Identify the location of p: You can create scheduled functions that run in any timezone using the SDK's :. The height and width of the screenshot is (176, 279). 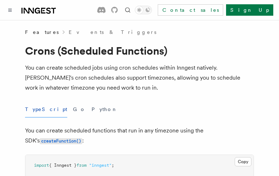
(139, 136).